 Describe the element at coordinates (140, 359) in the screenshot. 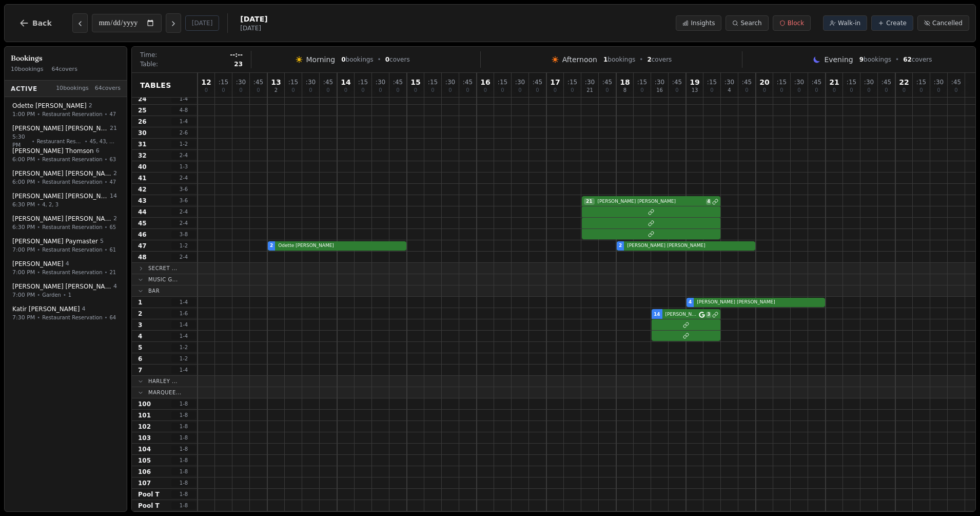

I see `span: 6` at that location.